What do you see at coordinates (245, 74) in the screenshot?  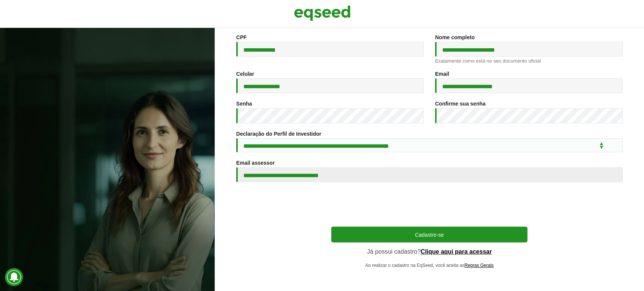 I see `label: Celular` at bounding box center [245, 74].